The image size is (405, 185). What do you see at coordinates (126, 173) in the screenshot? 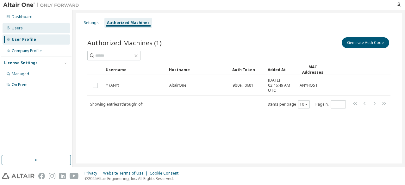
I see `div: Website Terms of Use` at bounding box center [126, 173].